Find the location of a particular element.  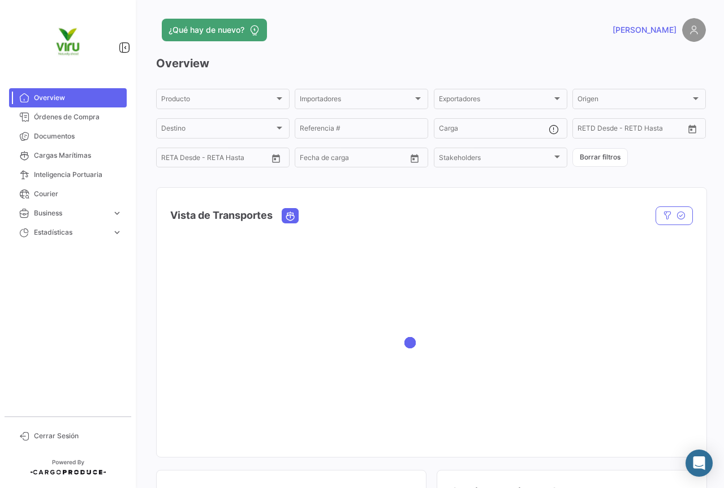

span: ¿Qué hay de nuevo? is located at coordinates (206, 30).